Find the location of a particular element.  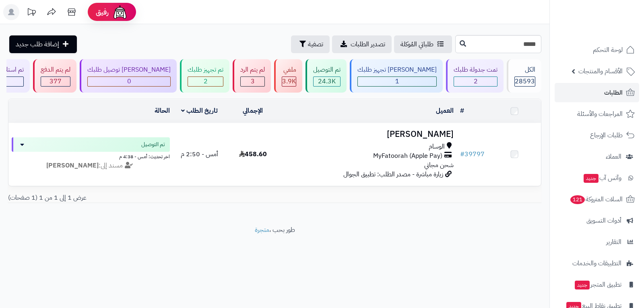

img: logo-2.png is located at coordinates (612, 20).